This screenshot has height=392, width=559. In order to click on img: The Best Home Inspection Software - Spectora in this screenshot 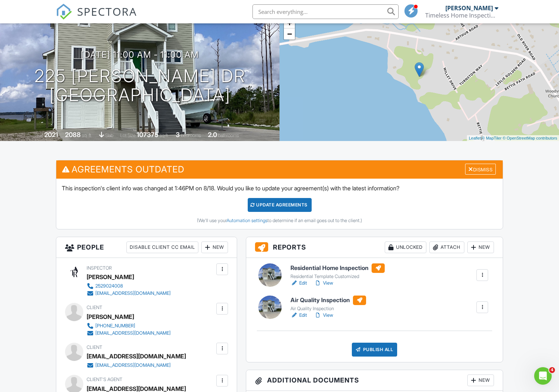, I will do `click(64, 12)`.